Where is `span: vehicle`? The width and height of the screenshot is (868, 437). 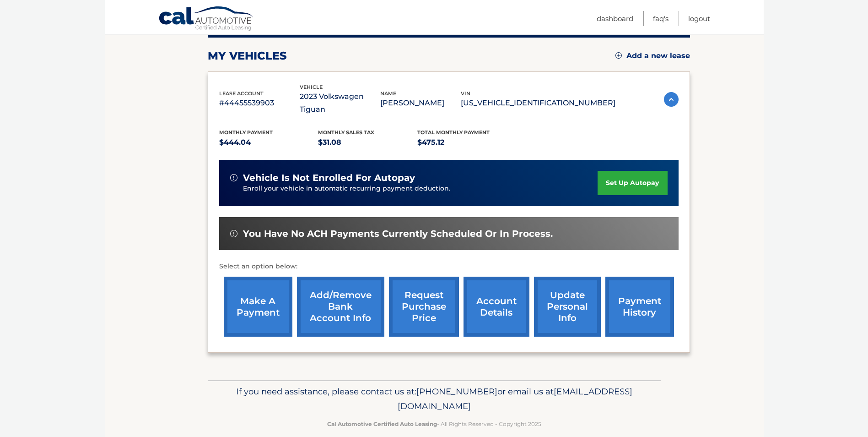
span: vehicle is located at coordinates (311, 87).